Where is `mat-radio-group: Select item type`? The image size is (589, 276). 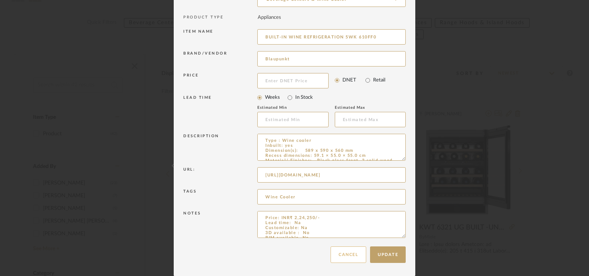
mat-radio-group: Select item type is located at coordinates (332, 97).